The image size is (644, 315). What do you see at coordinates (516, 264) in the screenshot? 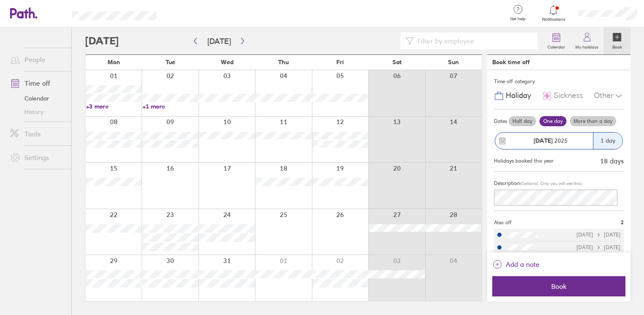
I see `button: Add a note` at bounding box center [516, 264].